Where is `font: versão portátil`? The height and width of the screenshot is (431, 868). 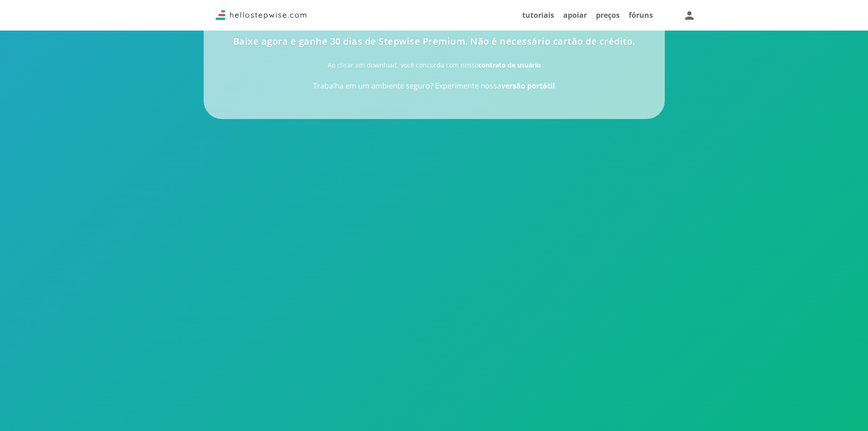
font: versão portátil is located at coordinates (528, 86).